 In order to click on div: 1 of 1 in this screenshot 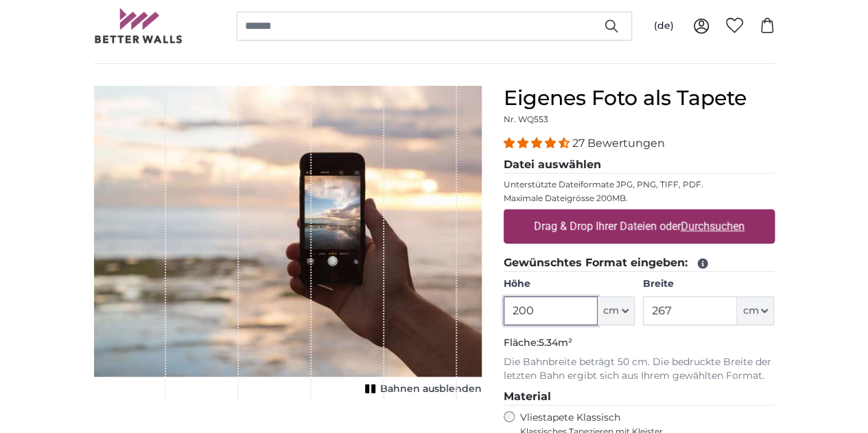, I will do `click(288, 242)`.